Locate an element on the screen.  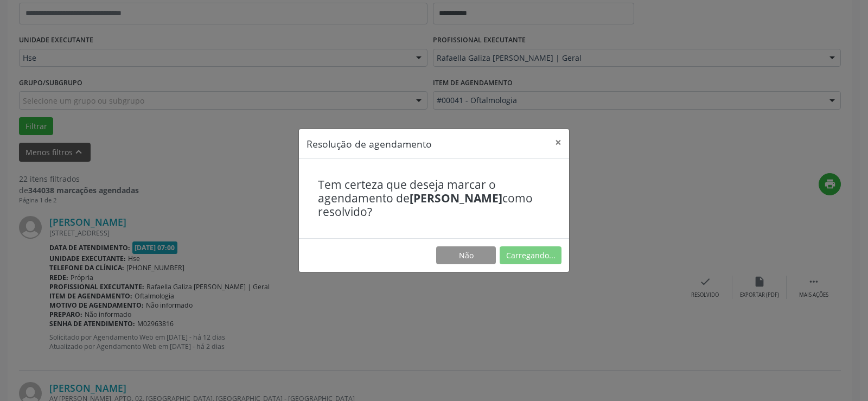
button: Close is located at coordinates (558, 142).